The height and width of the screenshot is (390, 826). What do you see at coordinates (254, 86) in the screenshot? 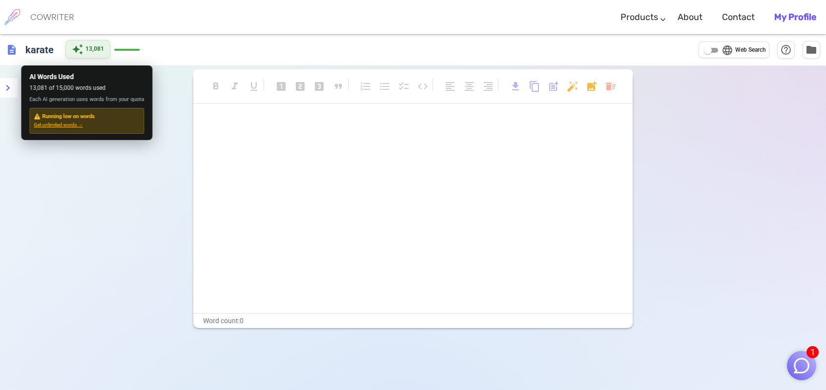
I see `span: format_underlined` at bounding box center [254, 86].